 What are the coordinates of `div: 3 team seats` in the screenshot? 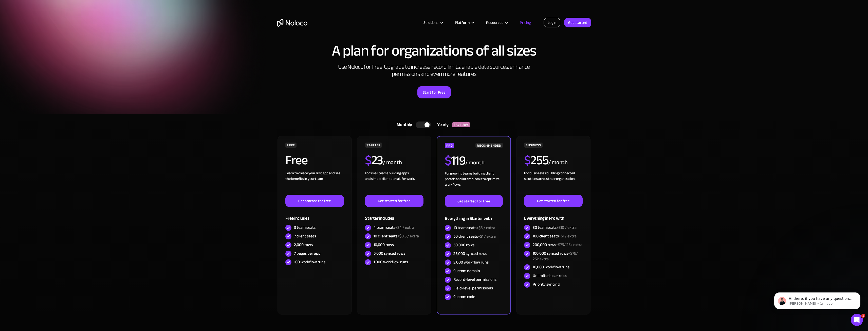 It's located at (305, 227).